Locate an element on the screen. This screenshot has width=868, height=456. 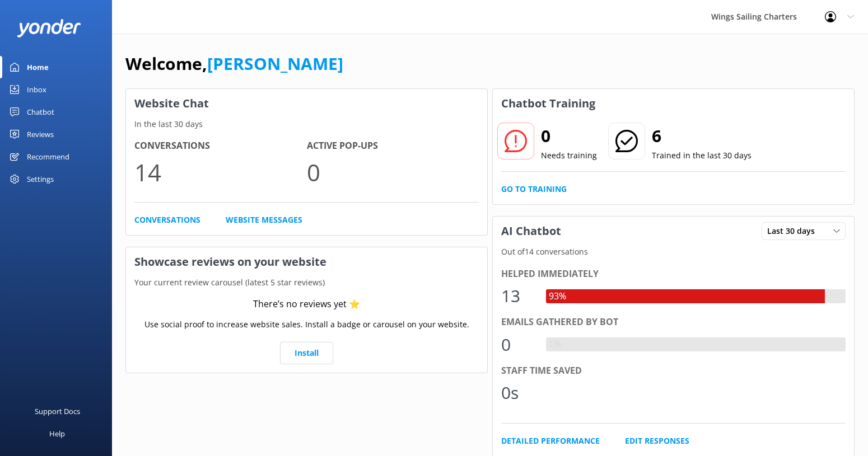
h2: 6 is located at coordinates (702, 136).